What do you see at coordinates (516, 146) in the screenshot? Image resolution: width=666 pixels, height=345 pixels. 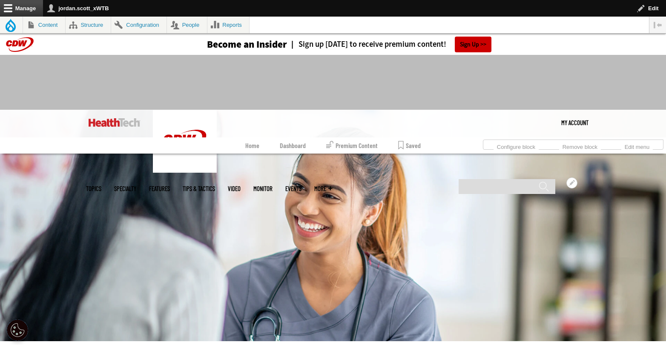 I see `a: Configure block` at bounding box center [516, 146].